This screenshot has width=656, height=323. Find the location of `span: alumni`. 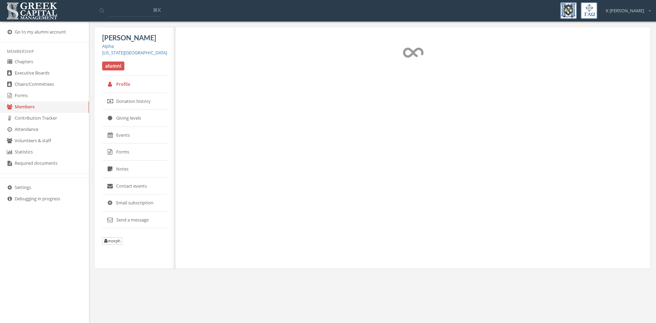

span: alumni is located at coordinates (113, 66).